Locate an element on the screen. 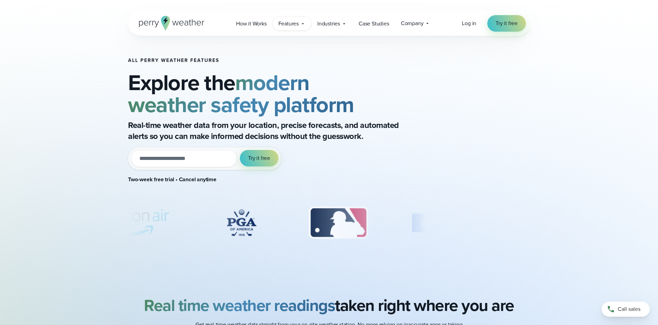 This screenshot has height=325, width=658. h2: taken right where you are is located at coordinates (329, 306).